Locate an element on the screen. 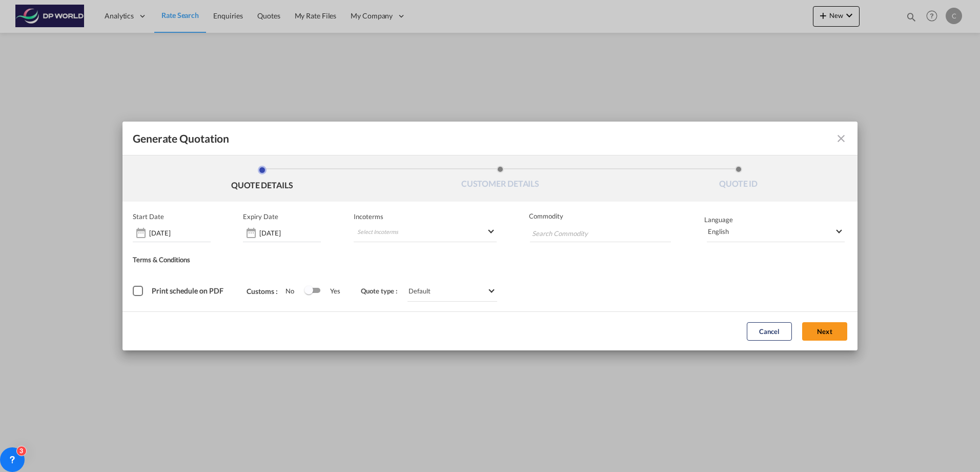  input: Expiry date is located at coordinates (290, 233).